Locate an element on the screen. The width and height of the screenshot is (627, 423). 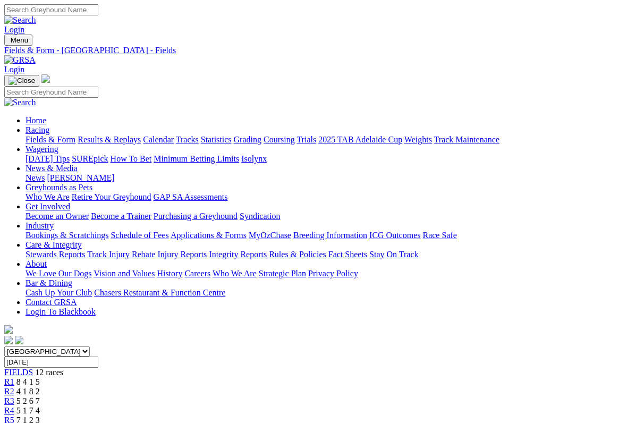
a: Integrity Reports is located at coordinates (237, 254).